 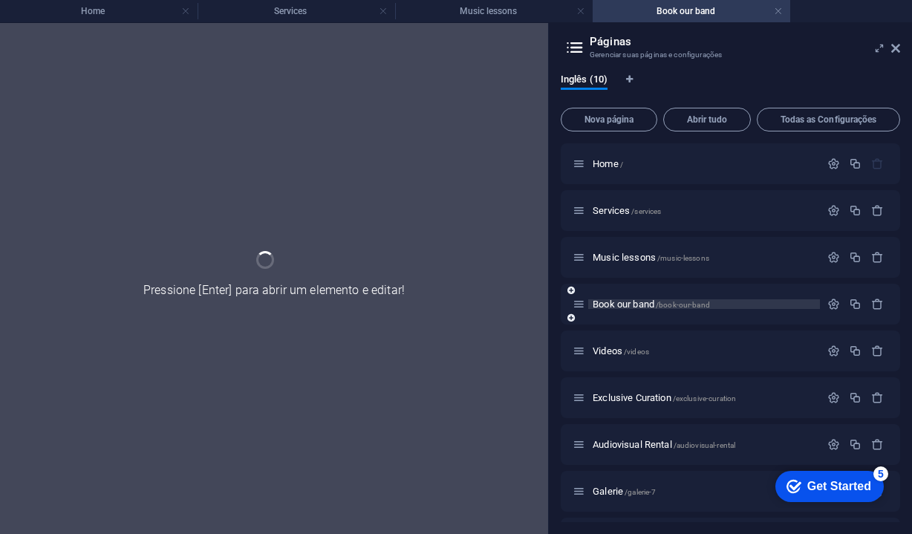 What do you see at coordinates (704, 210) in the screenshot?
I see `div: Services/services` at bounding box center [704, 210].